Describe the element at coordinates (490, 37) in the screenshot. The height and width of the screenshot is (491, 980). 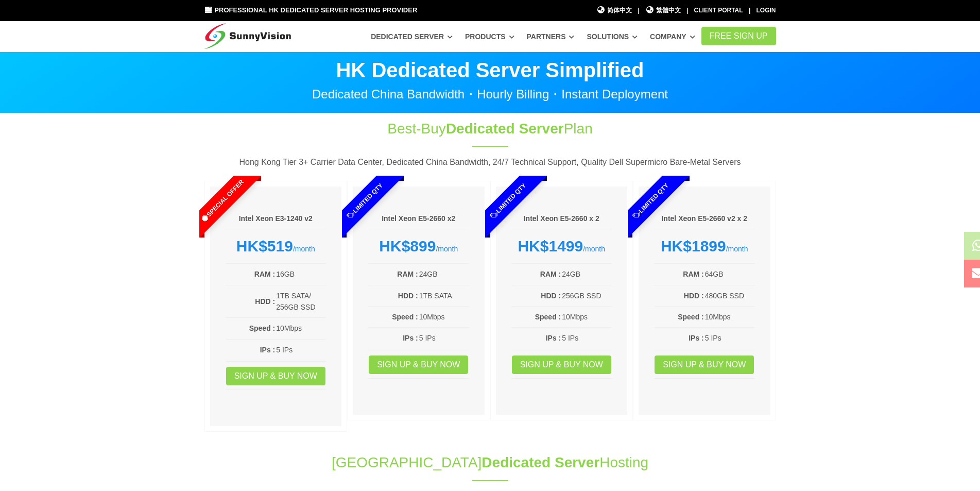
I see `a: Products` at that location.